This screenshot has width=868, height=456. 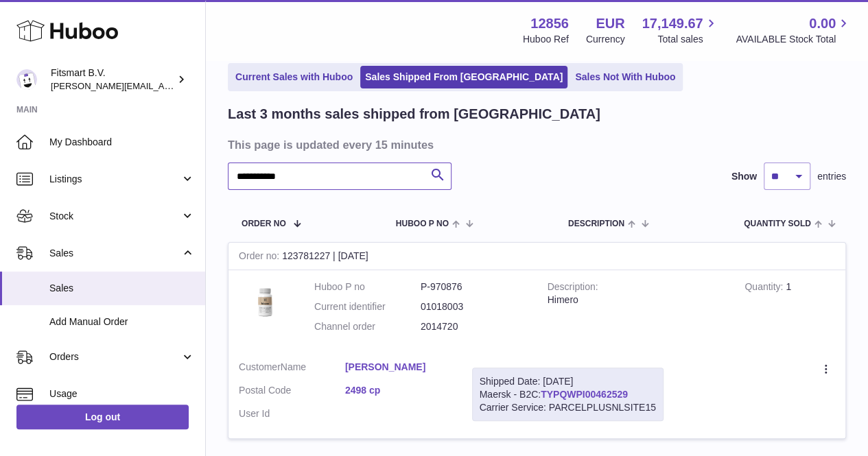 I want to click on td: 1, so click(x=790, y=310).